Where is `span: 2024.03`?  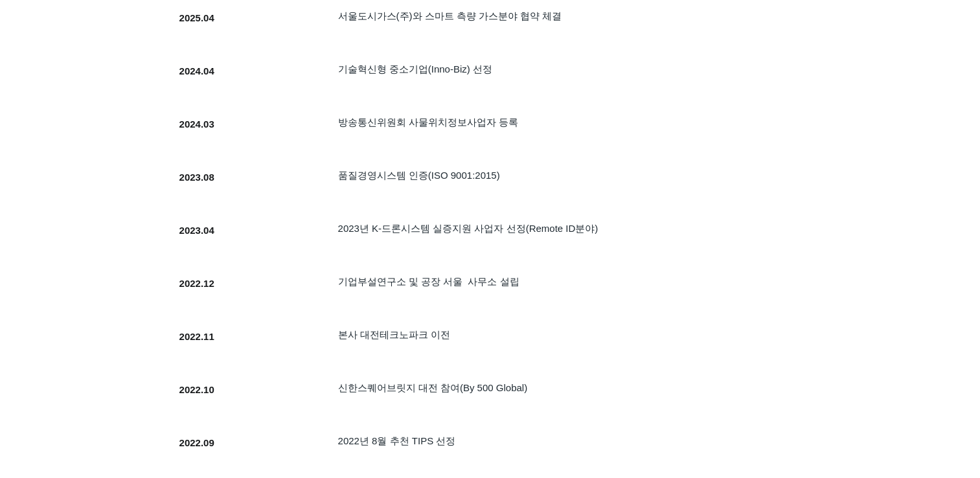
span: 2024.03 is located at coordinates (197, 124).